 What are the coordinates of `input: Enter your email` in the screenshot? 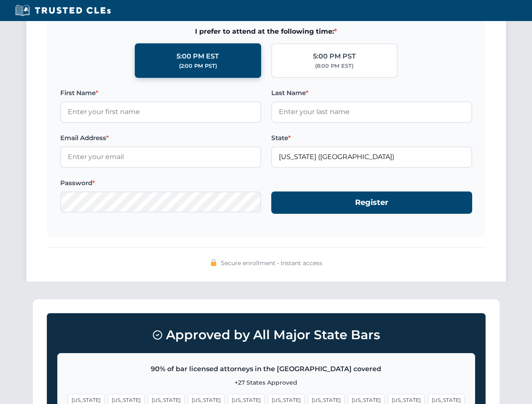 It's located at (160, 157).